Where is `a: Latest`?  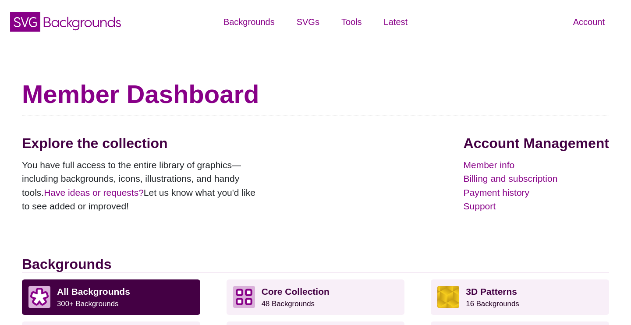 a: Latest is located at coordinates (396, 22).